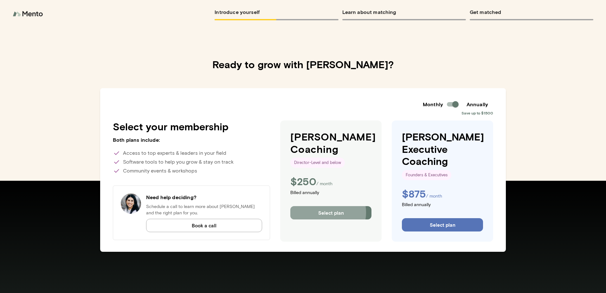  What do you see at coordinates (318, 163) in the screenshot?
I see `span: Director-Level and below` at bounding box center [318, 163].